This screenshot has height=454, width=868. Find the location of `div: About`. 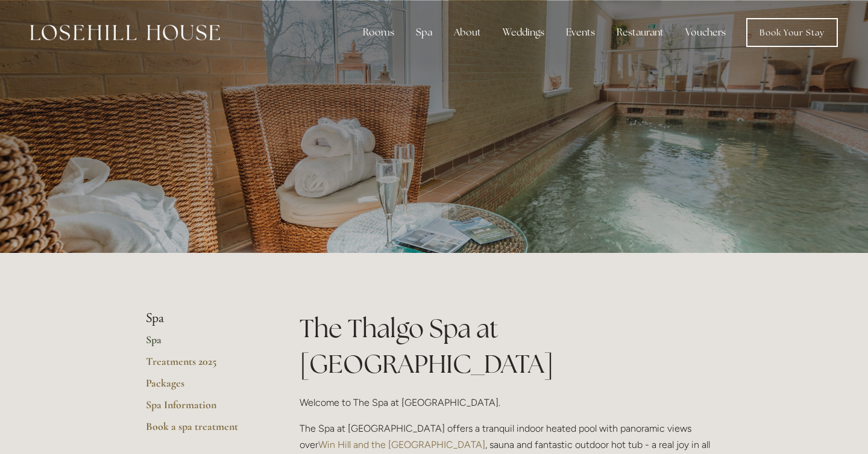

div: About is located at coordinates (467, 32).